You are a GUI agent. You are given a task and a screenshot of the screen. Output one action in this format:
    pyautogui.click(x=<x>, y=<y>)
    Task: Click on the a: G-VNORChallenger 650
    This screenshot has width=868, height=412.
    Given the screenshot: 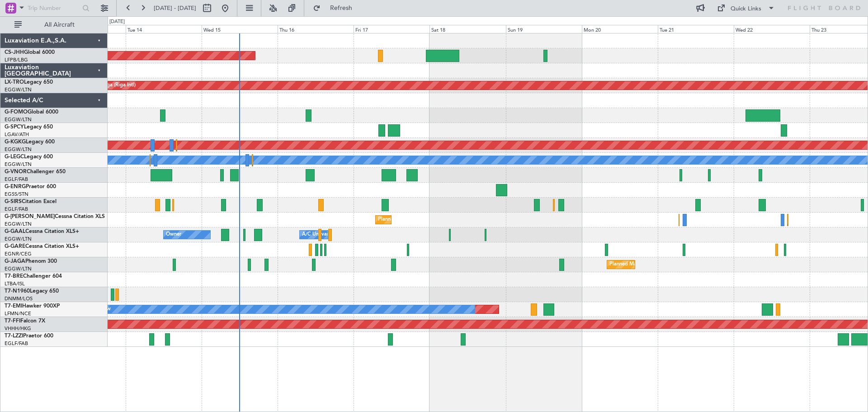 What is the action you would take?
    pyautogui.click(x=35, y=172)
    